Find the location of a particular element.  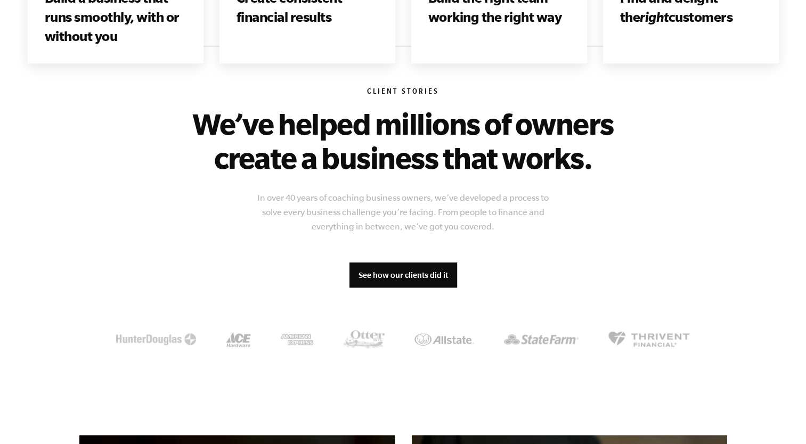

img: State Farm Logo is located at coordinates (541, 339).